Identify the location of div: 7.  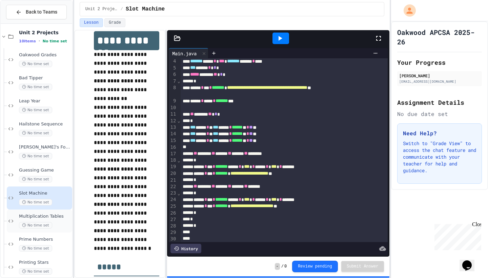
(173, 81).